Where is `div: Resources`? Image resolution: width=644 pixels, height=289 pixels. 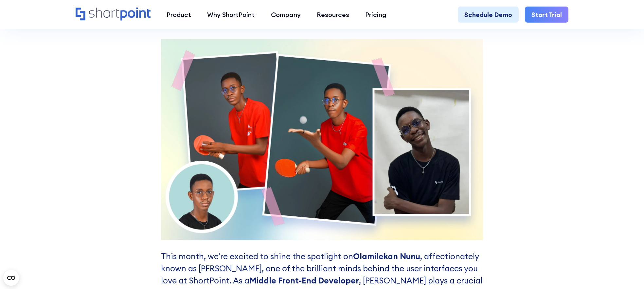 div: Resources is located at coordinates (333, 15).